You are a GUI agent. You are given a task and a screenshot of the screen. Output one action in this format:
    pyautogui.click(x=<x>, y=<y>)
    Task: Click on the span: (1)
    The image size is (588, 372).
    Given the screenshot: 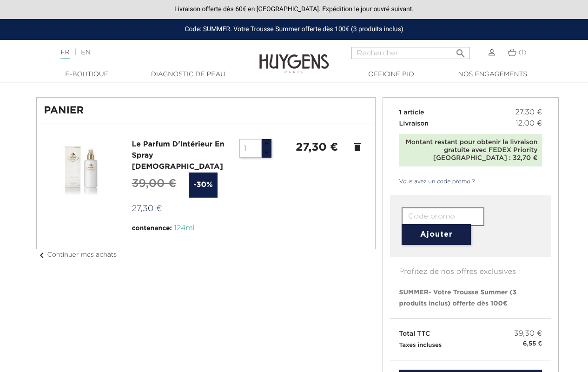 What is the action you would take?
    pyautogui.click(x=522, y=53)
    